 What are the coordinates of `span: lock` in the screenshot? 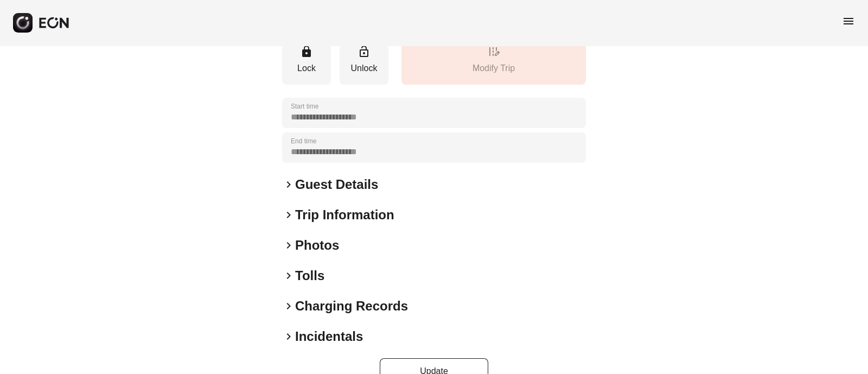 It's located at (307, 52).